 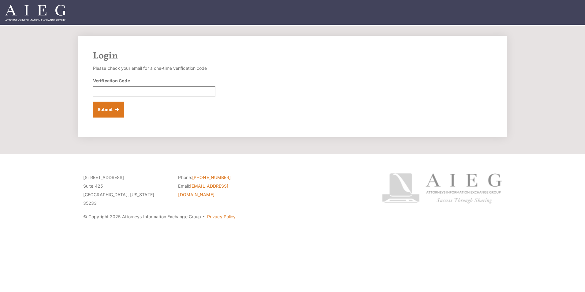 What do you see at coordinates (108, 110) in the screenshot?
I see `button: Submit` at bounding box center [108, 110].